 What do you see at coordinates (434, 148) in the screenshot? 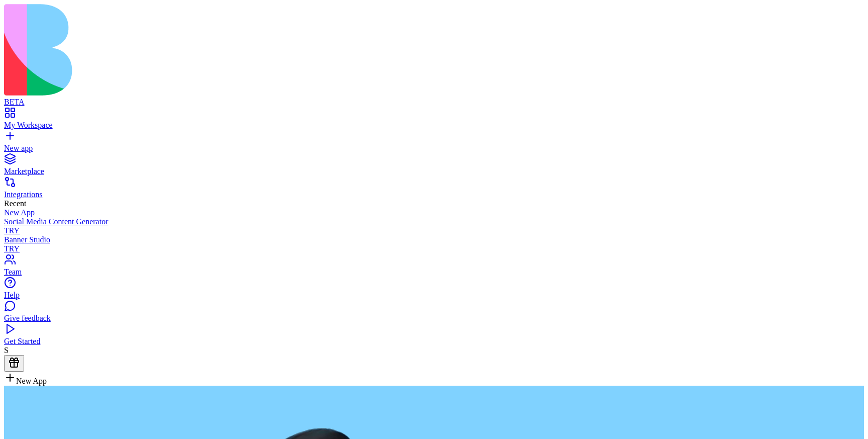
I see `div: New app` at bounding box center [434, 148].